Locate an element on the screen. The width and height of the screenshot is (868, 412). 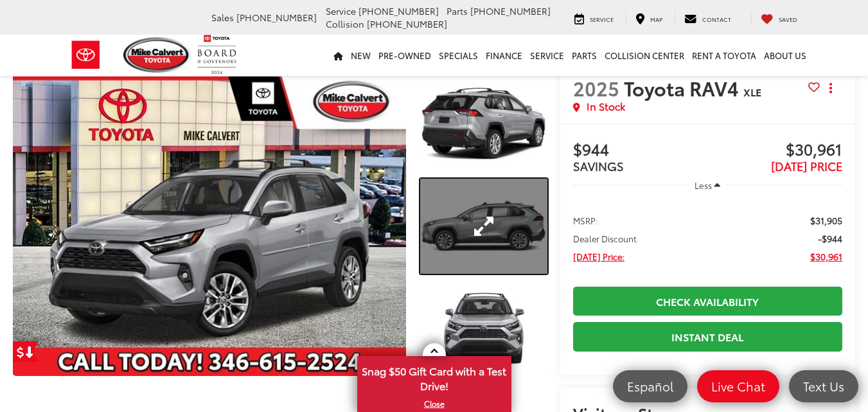
span: Parts is located at coordinates (457, 11).